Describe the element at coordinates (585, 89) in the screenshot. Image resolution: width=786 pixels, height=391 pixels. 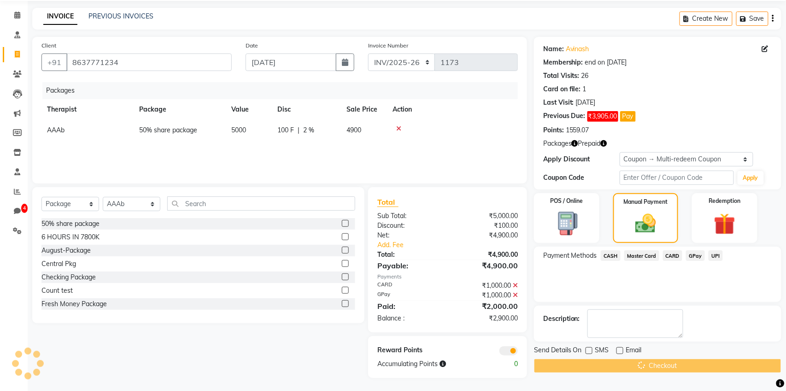
I see `div: 1` at that location.